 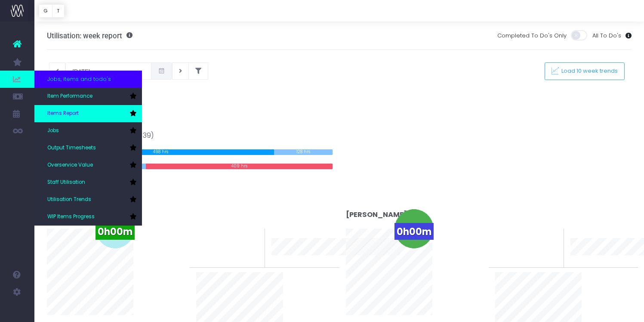 What do you see at coordinates (88, 113) in the screenshot?
I see `a: Items Report` at bounding box center [88, 113].